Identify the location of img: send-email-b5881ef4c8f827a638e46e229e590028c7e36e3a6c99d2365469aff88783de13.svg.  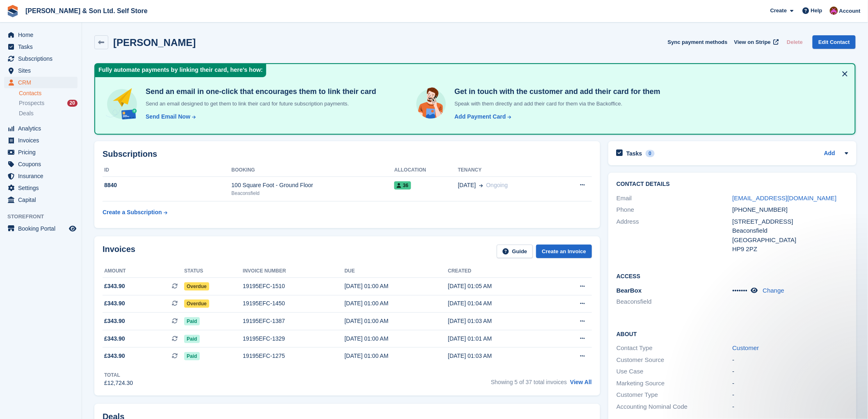
(122, 104).